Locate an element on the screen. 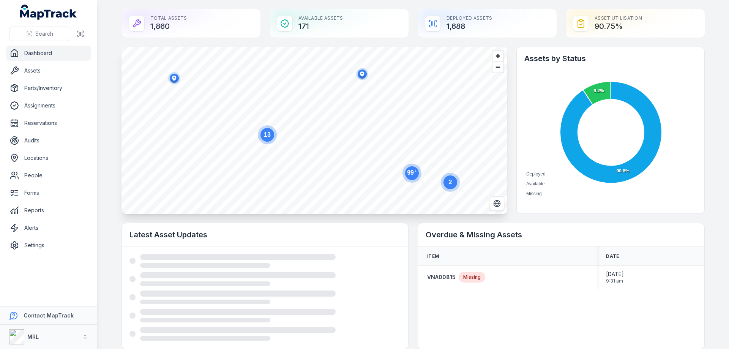 The width and height of the screenshot is (729, 349). a: MapTrack is located at coordinates (49, 12).